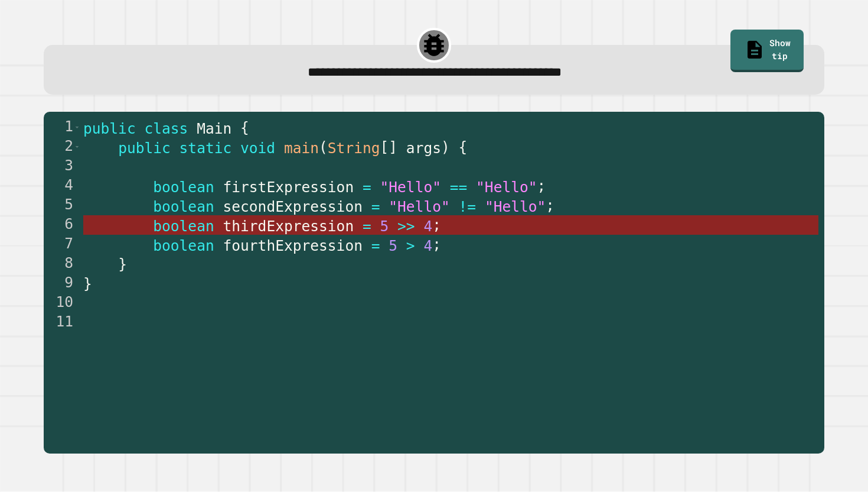 This screenshot has height=492, width=868. I want to click on a: Show tip, so click(767, 51).